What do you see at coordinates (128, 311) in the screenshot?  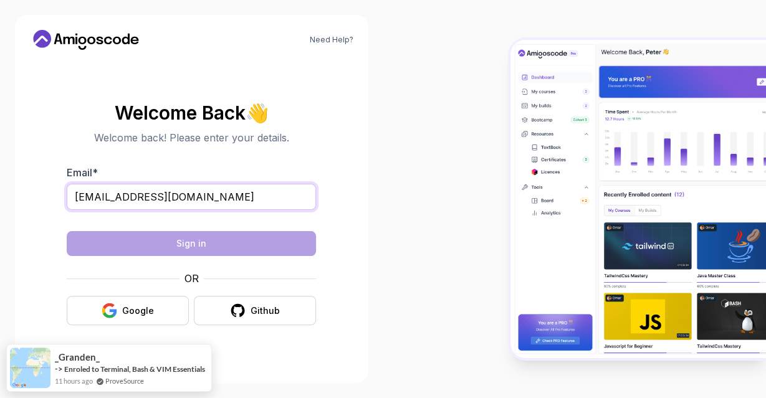 I see `button: Google` at bounding box center [128, 311].